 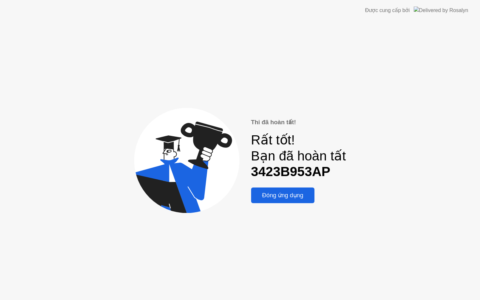 I want to click on div: Thi đã hoàn tất!, so click(x=298, y=122).